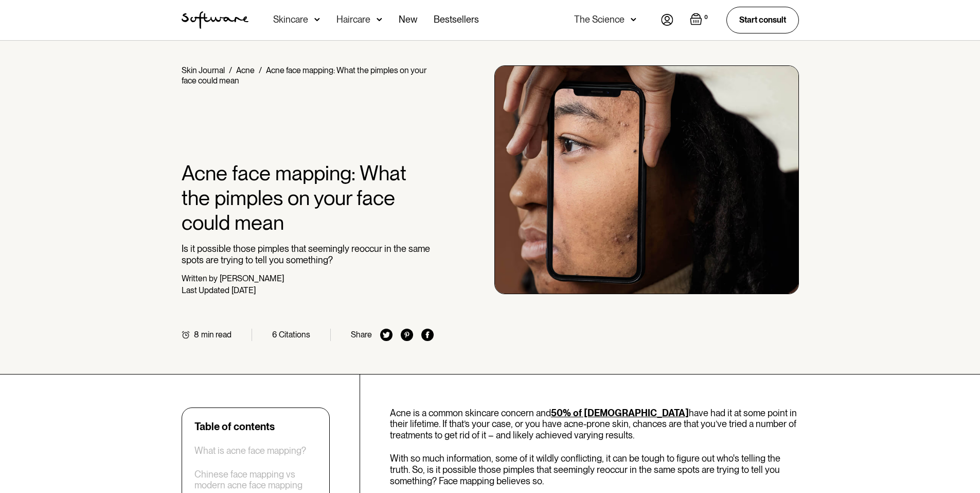  I want to click on img: Software Logo, so click(215, 21).